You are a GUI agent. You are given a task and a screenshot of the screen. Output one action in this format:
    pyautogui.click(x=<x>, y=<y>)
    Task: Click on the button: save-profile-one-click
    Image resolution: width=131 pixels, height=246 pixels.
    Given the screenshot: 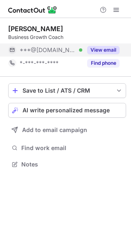 What is the action you would take?
    pyautogui.click(x=67, y=90)
    